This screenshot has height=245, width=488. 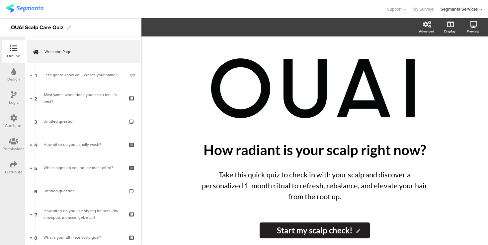 I want to click on span: Welcome Page, so click(x=87, y=52).